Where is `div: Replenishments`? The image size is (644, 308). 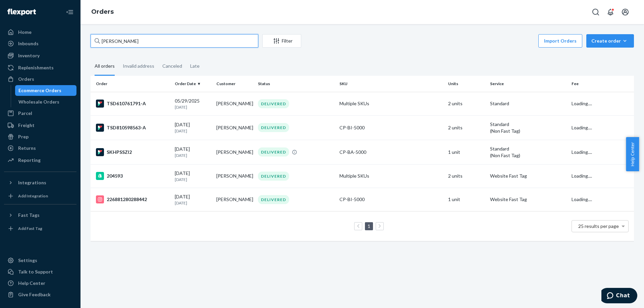 div: Replenishments is located at coordinates (36, 68).